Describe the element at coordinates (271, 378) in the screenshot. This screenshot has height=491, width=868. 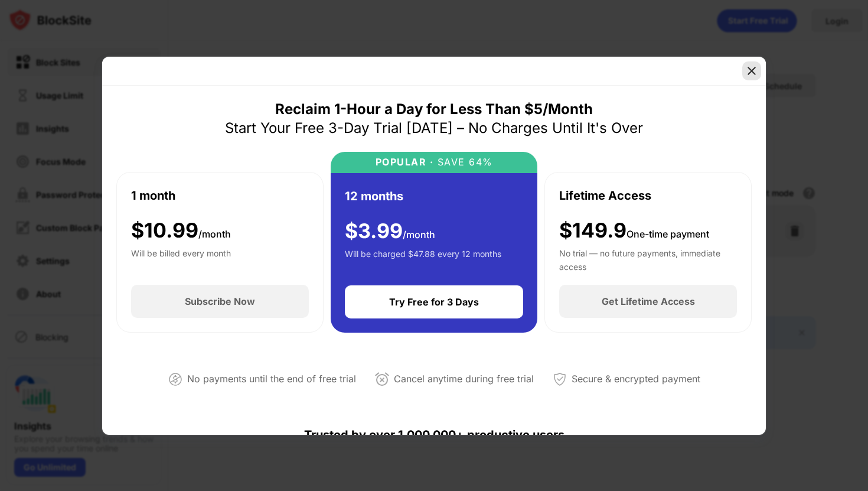
I see `div: No payments until the end of free trial` at that location.